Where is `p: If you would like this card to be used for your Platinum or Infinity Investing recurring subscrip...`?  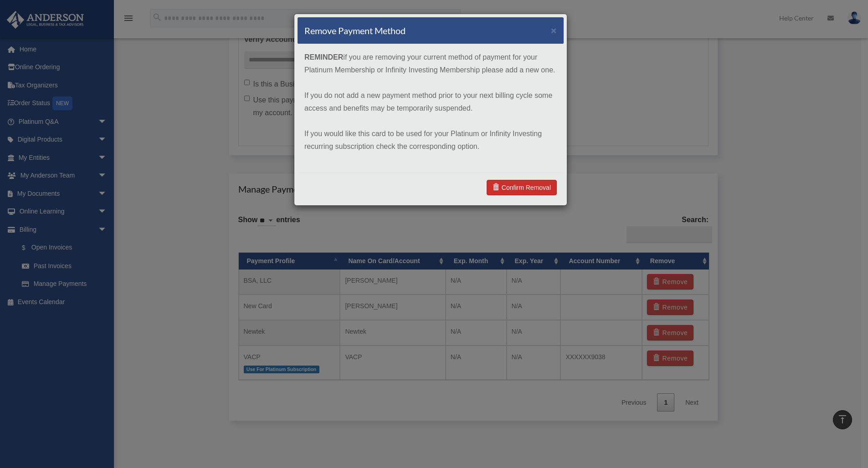
p: If you would like this card to be used for your Platinum or Infinity Investing recurring subscrip... is located at coordinates (430, 140).